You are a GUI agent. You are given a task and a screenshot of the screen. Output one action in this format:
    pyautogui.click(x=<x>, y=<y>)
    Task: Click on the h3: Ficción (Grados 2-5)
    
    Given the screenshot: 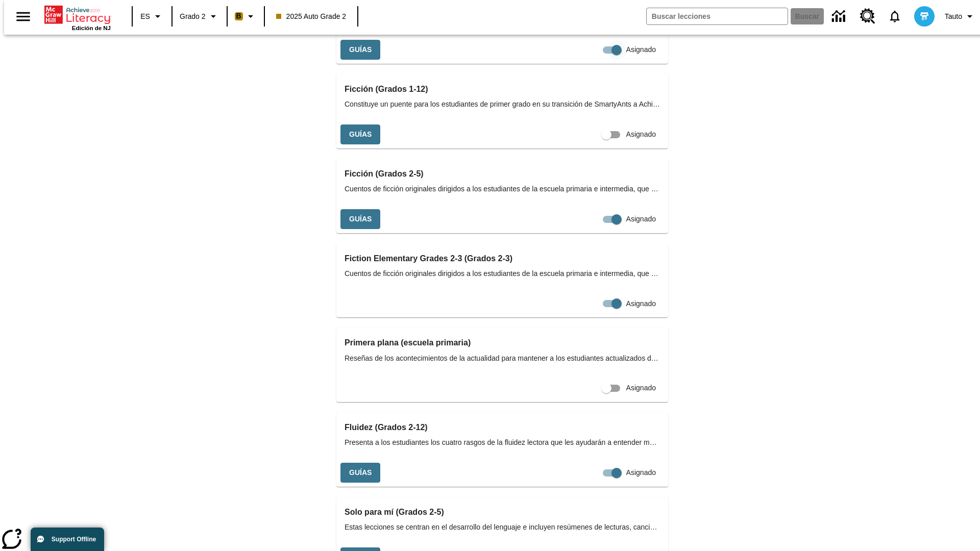 What is the action you would take?
    pyautogui.click(x=502, y=174)
    